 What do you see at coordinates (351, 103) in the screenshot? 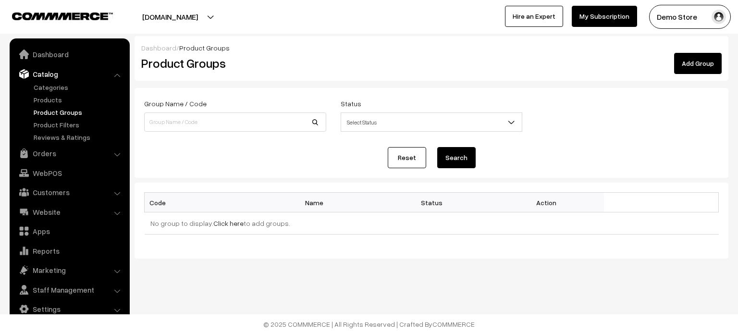
I see `label: Status` at bounding box center [351, 103].